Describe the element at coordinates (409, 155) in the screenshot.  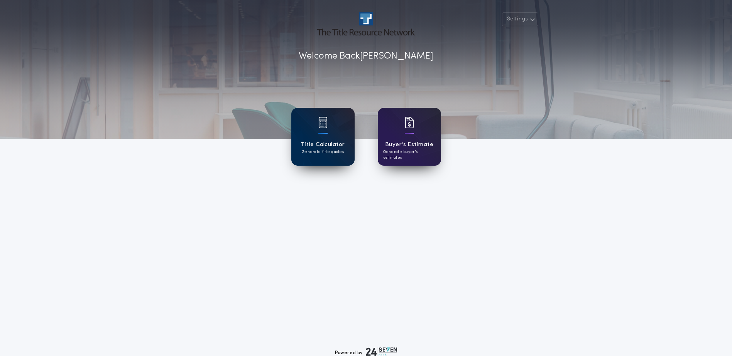
I see `p: Generate buyer's estimates` at that location.